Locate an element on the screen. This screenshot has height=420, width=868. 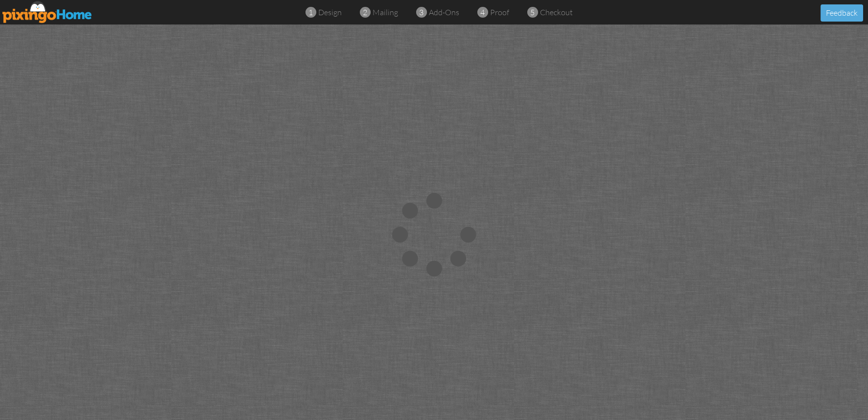
span: 3 is located at coordinates (421, 12).